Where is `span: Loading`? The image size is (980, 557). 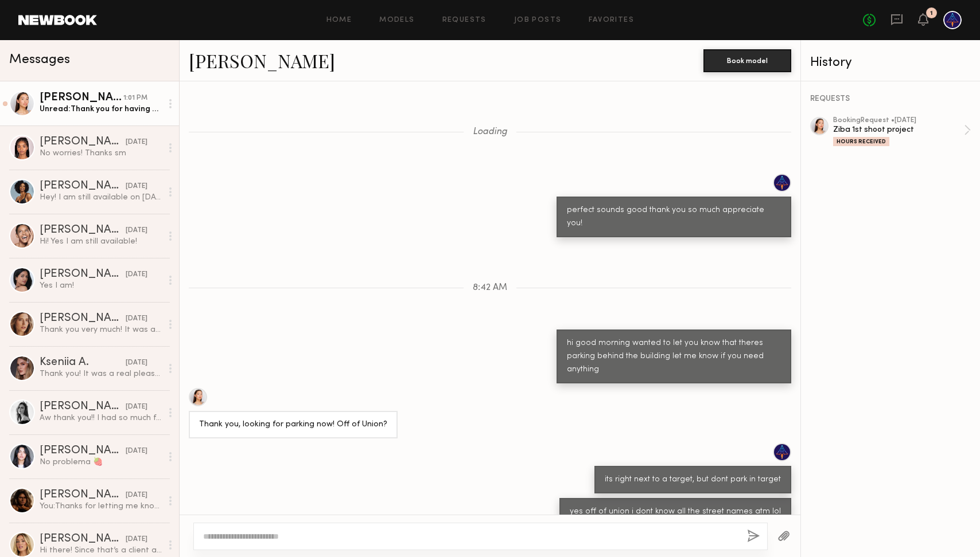
span: Loading is located at coordinates (490, 132).